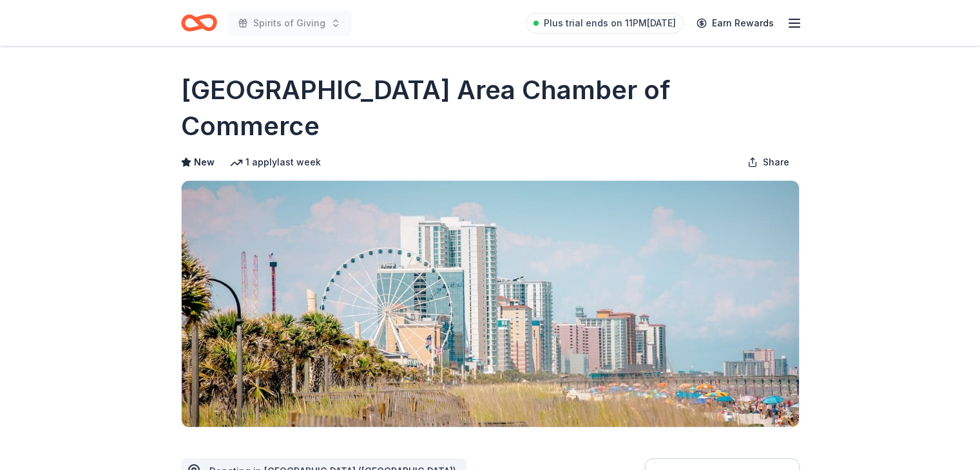  What do you see at coordinates (490, 305) in the screenshot?
I see `img: Image for Myrtle Beach Area Chamber of Commerce` at bounding box center [490, 305].